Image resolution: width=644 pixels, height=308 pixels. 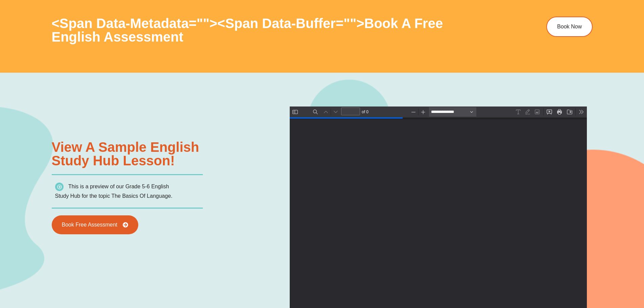 I want to click on a: Book Now, so click(x=569, y=27).